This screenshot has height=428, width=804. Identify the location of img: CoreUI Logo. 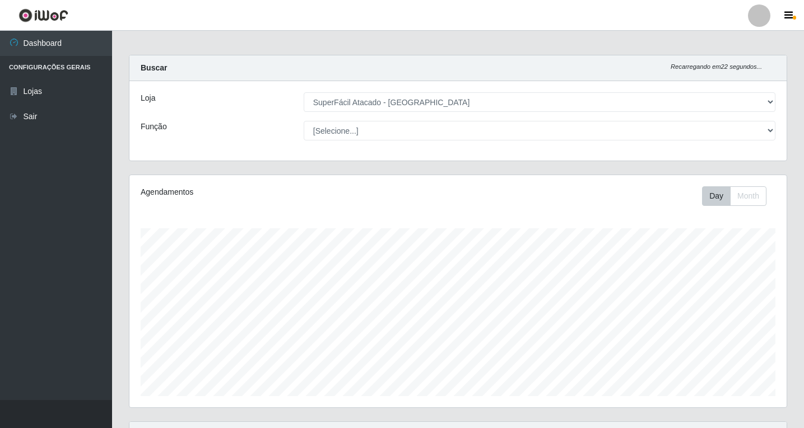
(43, 15).